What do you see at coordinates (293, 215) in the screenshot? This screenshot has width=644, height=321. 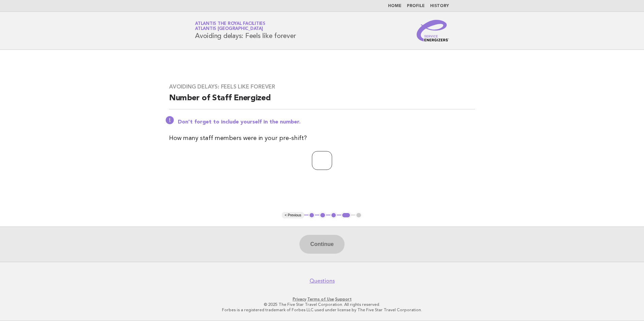 I see `button: < Previous` at bounding box center [293, 215].